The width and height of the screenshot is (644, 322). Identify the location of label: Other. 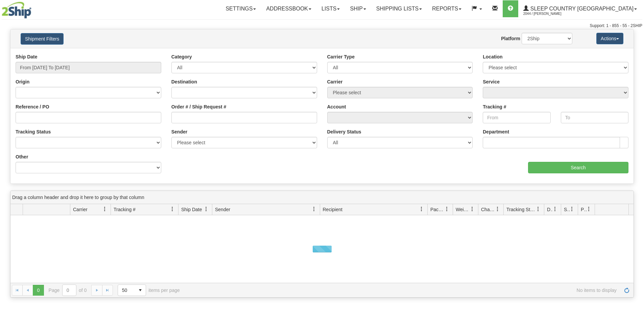
(22, 157).